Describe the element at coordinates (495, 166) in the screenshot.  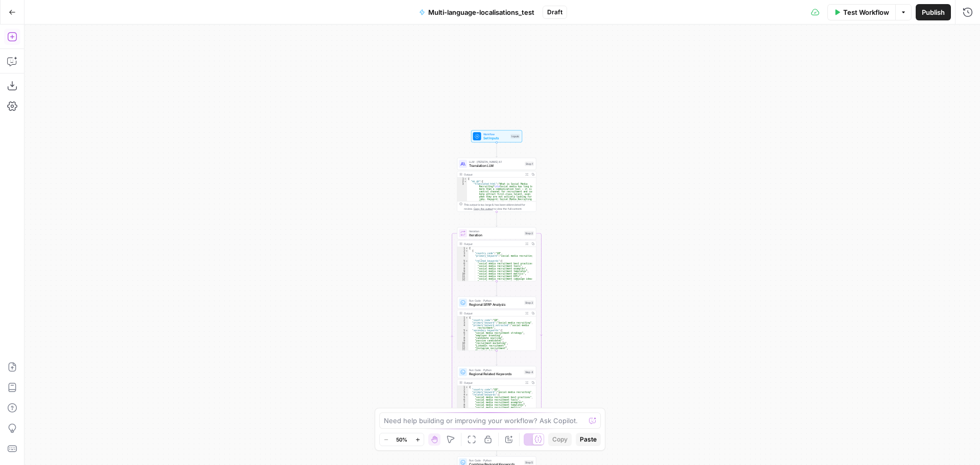
I see `span: Translation LLM` at that location.